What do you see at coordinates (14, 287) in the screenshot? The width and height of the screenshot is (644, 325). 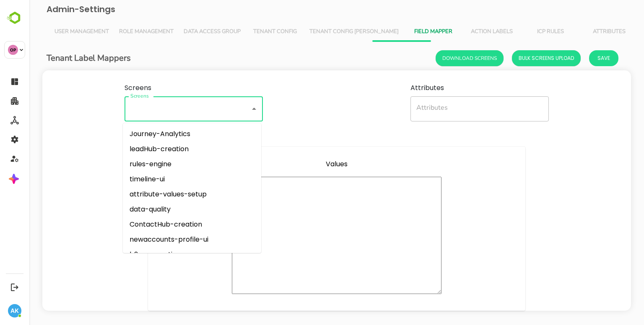 I see `button: Logout` at bounding box center [14, 287].